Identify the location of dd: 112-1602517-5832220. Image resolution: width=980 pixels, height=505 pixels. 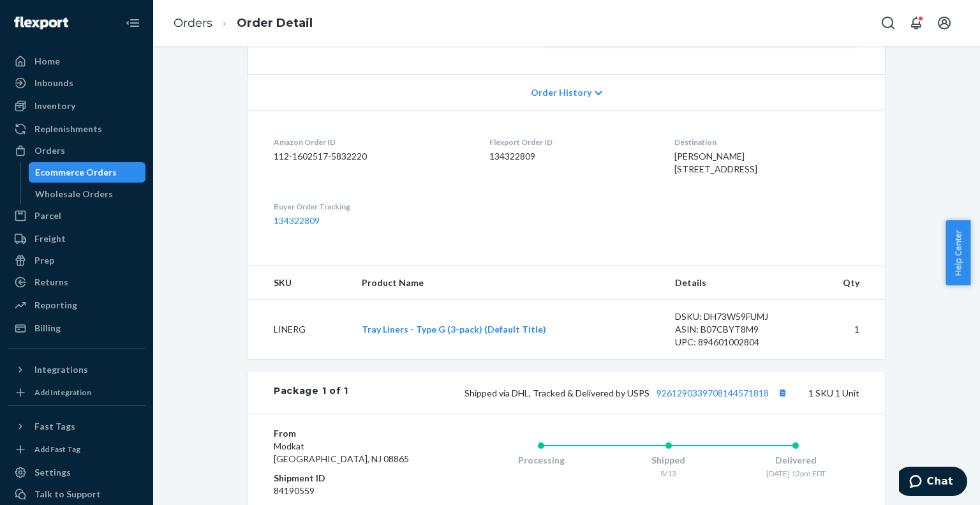
(372, 157).